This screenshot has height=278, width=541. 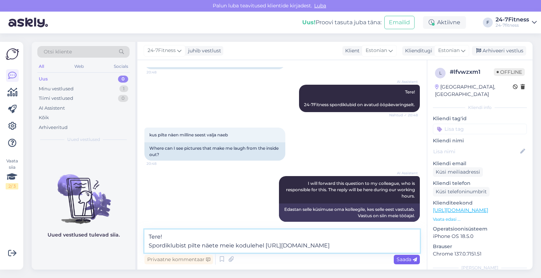 I want to click on div: Web, so click(x=79, y=67).